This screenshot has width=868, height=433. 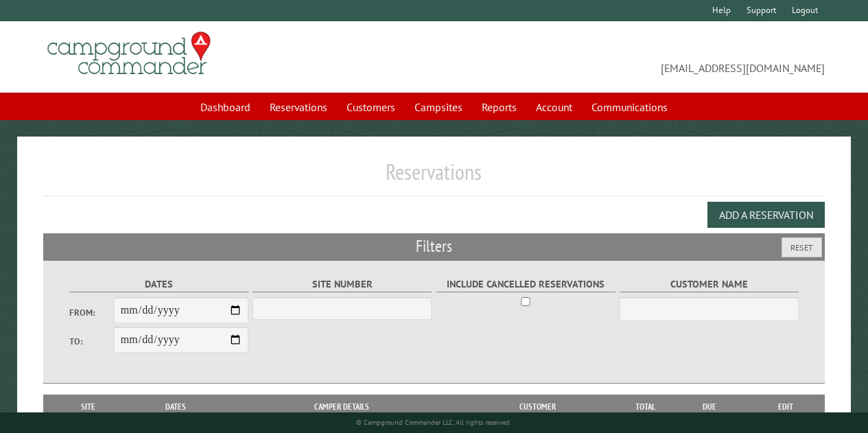 I want to click on label: Site Number, so click(x=342, y=284).